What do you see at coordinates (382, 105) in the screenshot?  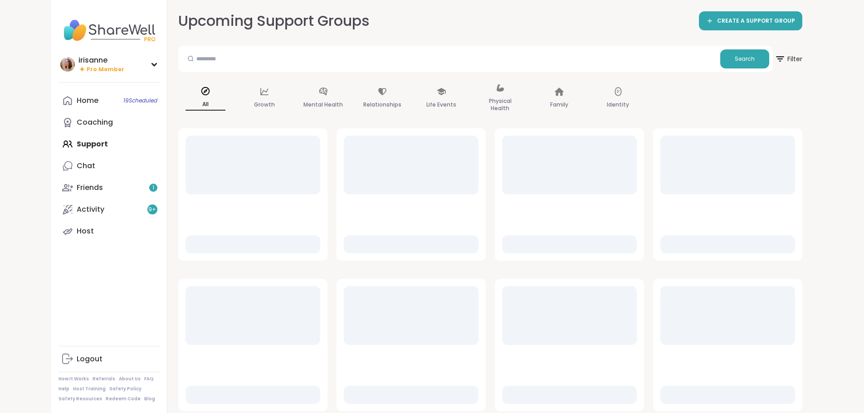 I see `p: Relationships` at bounding box center [382, 105].